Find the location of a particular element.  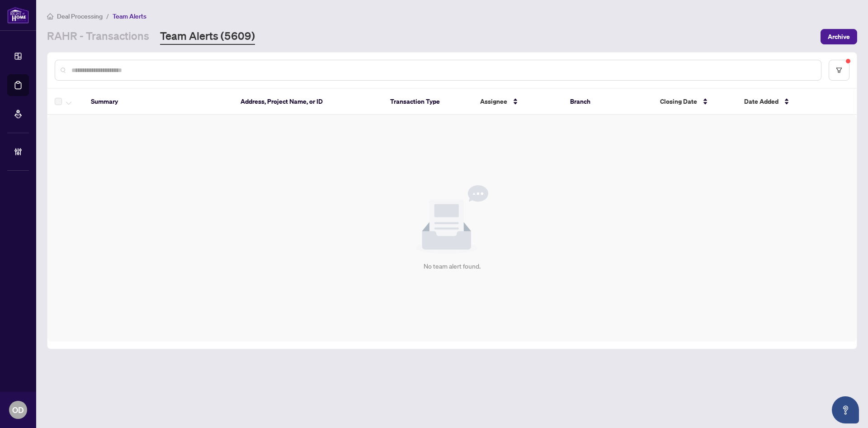

span: Date Added is located at coordinates (761, 101).